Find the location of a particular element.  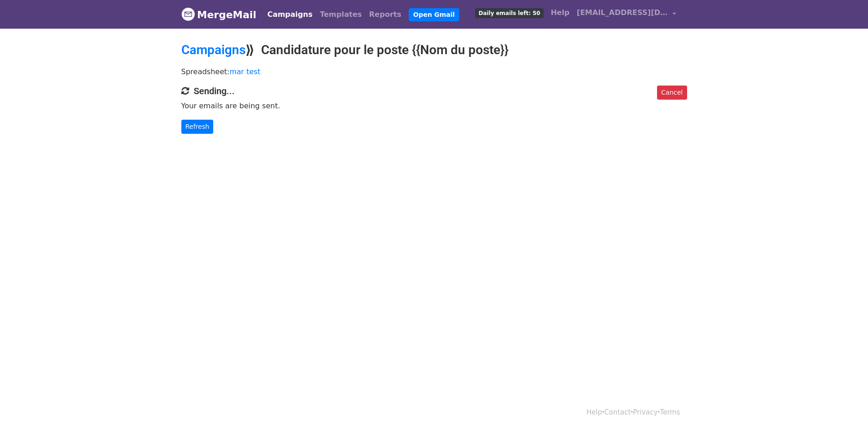

img: MergeMail logo is located at coordinates (188, 14).